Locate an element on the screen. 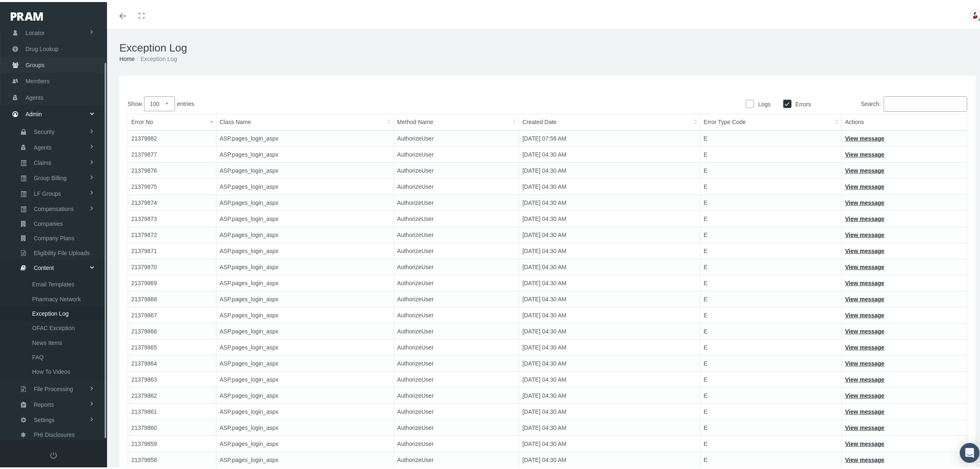 Image resolution: width=980 pixels, height=469 pixels. a: Home is located at coordinates (127, 57).